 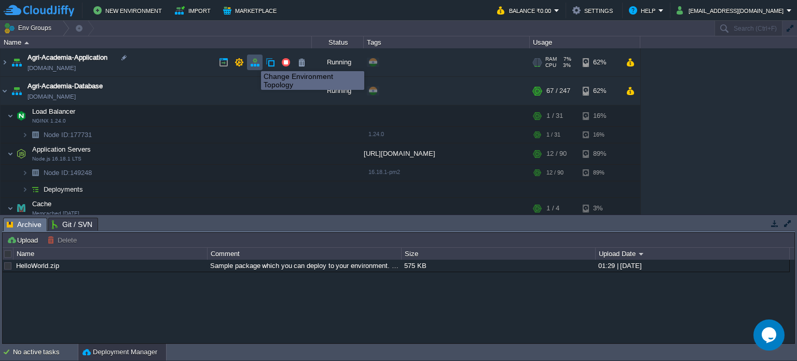 What do you see at coordinates (39, 10) in the screenshot?
I see `img: CloudJiffy` at bounding box center [39, 10].